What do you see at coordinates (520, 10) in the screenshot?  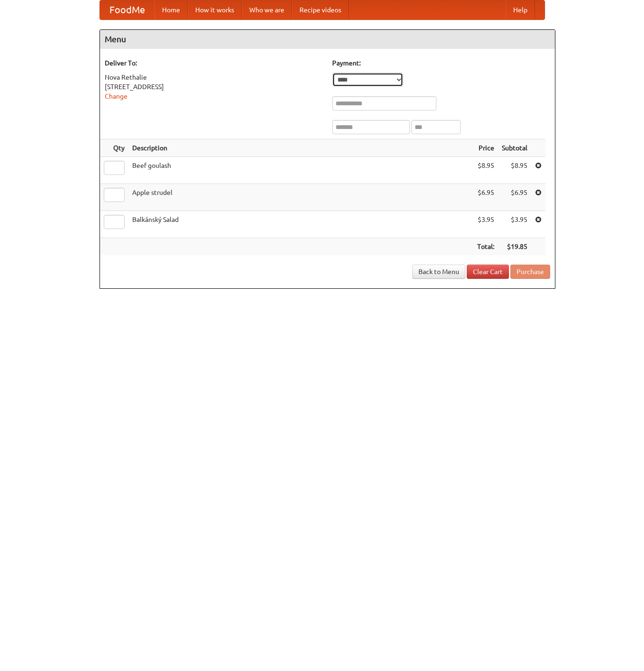 I see `a: Help` at bounding box center [520, 10].